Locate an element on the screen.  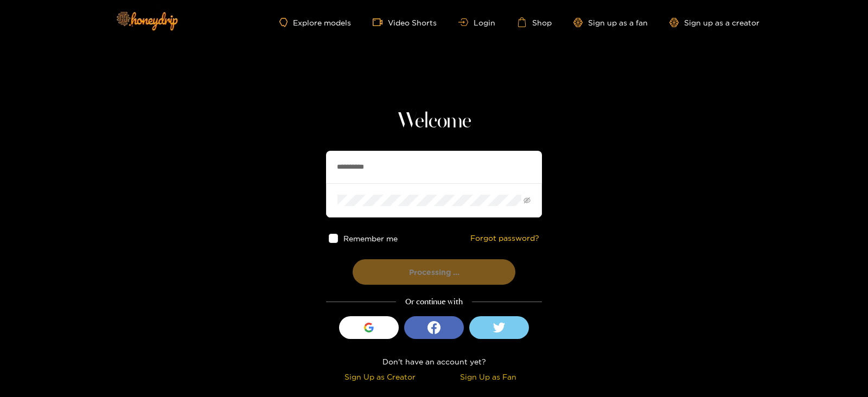
a: Explore models is located at coordinates (315, 22).